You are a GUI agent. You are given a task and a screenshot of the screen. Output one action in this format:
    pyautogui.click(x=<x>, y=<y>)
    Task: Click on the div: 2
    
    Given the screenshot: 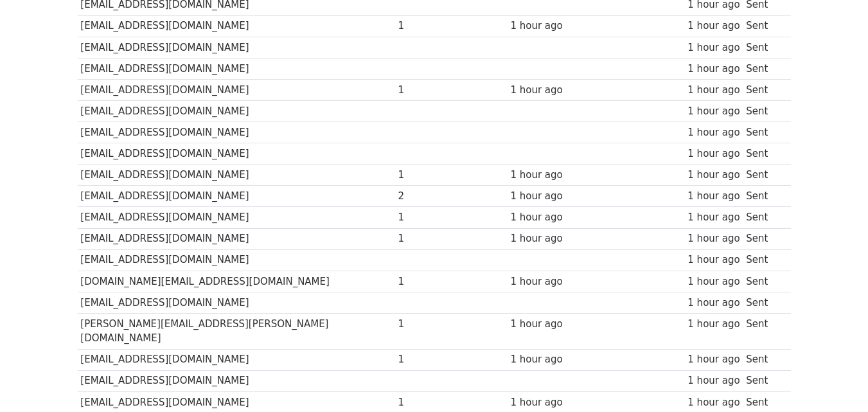 What is the action you would take?
    pyautogui.click(x=424, y=196)
    